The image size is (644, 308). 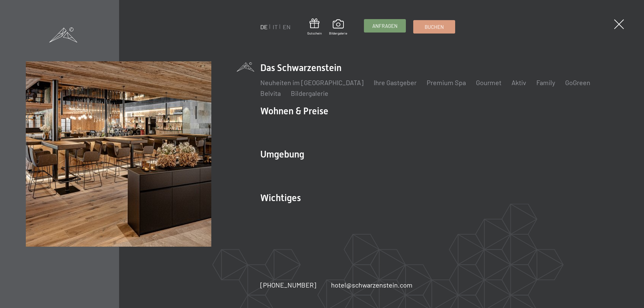 I want to click on span: Buchen, so click(x=434, y=27).